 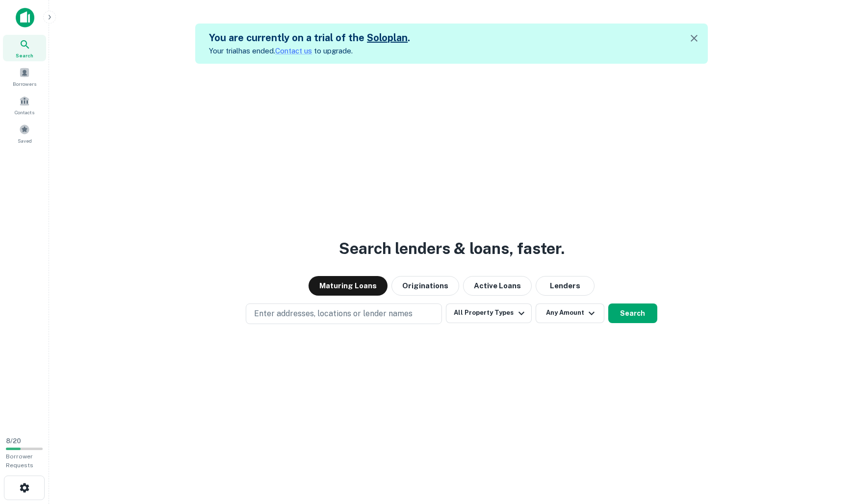 I want to click on button: Any Amount, so click(x=570, y=314).